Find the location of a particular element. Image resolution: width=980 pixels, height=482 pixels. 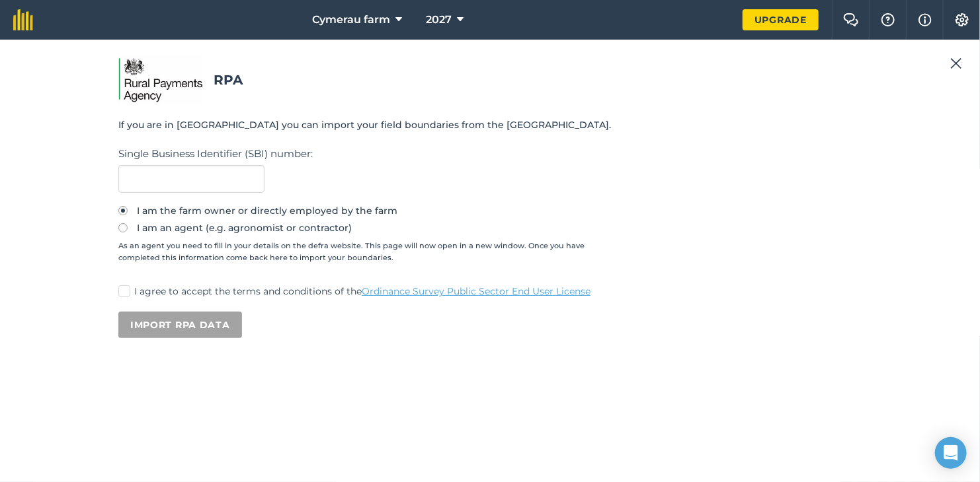

span: 2027 is located at coordinates (438, 19).